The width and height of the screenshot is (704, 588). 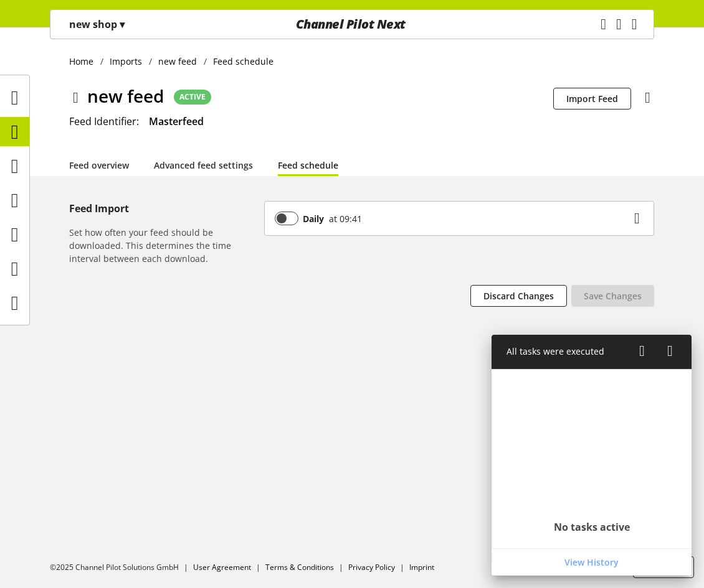 I want to click on span: All tasks were executed, so click(x=555, y=351).